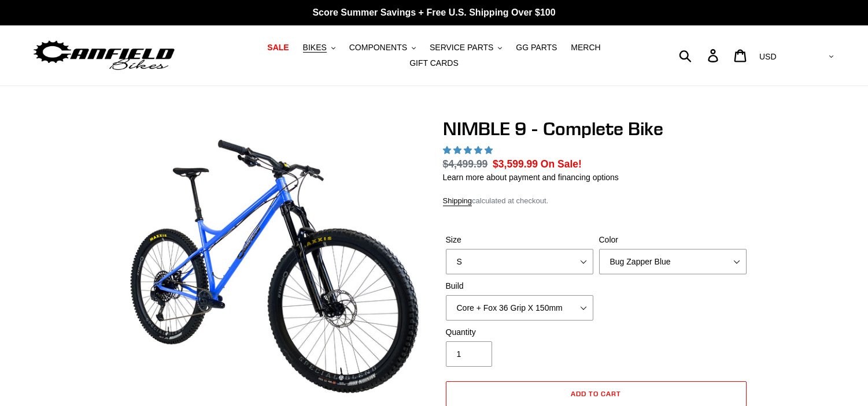 The height and width of the screenshot is (406, 868). Describe the element at coordinates (434, 63) in the screenshot. I see `a: GIFT CARDS` at that location.